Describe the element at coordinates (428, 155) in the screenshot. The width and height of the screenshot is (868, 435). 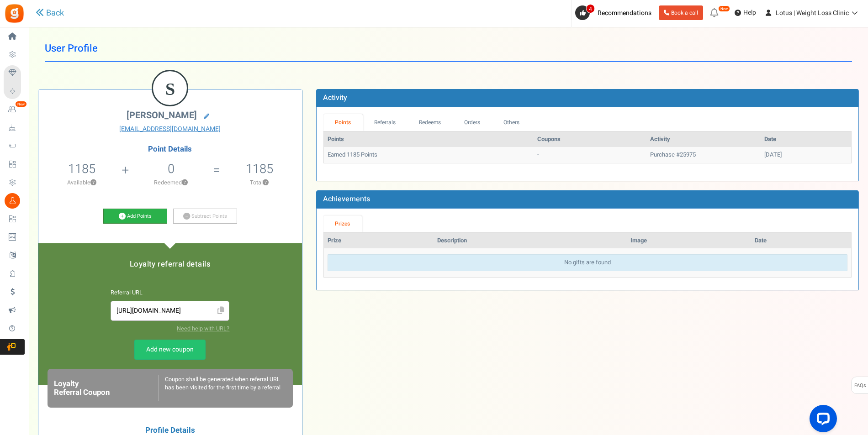
I see `td: Earned 1185 Points` at that location.